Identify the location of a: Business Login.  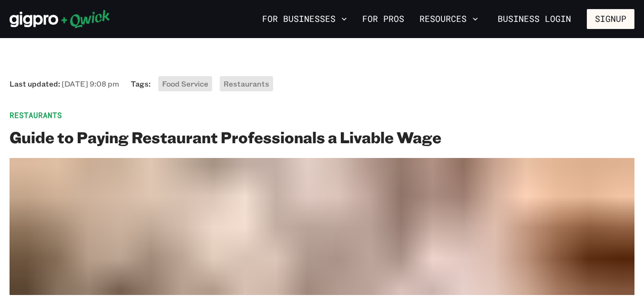
(534, 19).